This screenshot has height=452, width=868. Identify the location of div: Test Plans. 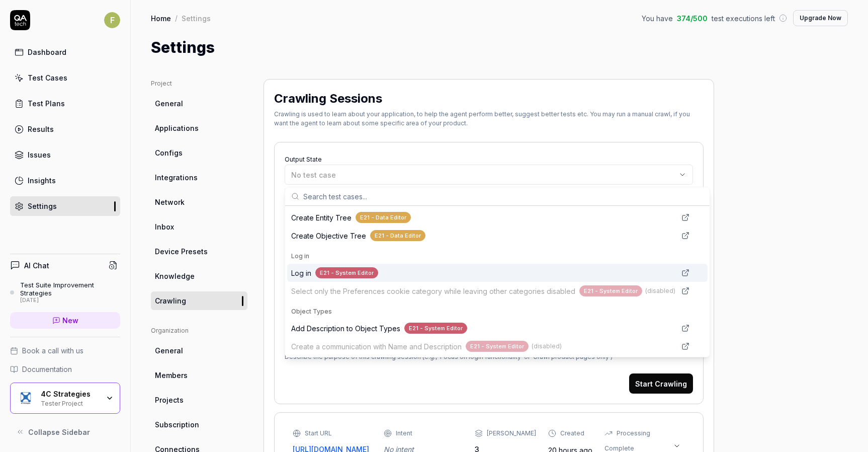
(46, 103).